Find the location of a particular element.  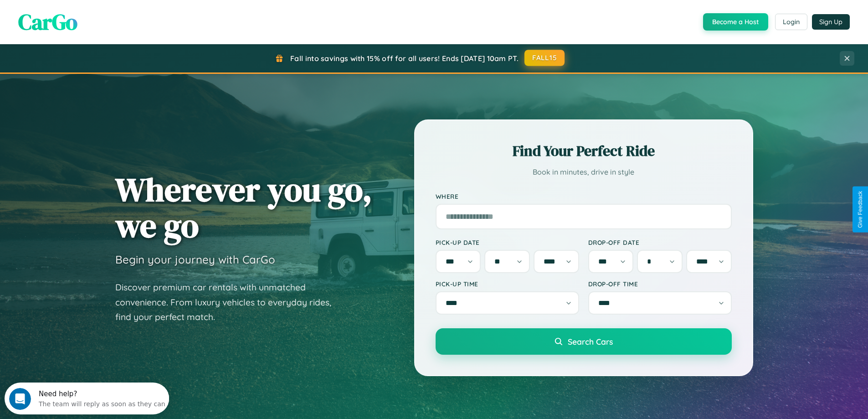

button: Search Cars is located at coordinates (584, 341).